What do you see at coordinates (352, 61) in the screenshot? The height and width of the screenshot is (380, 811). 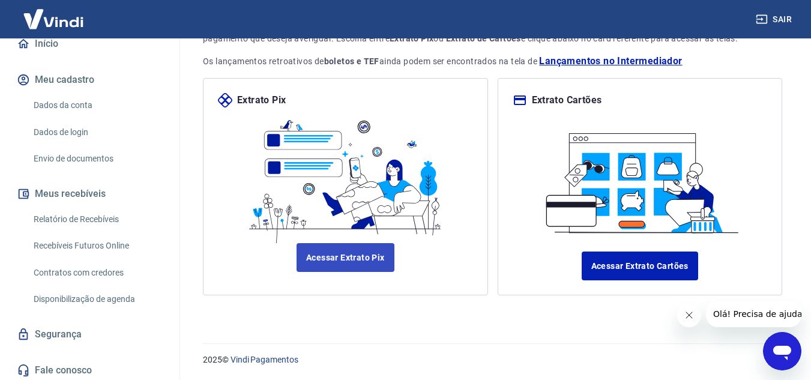 I see `strong: boletos e TEF` at bounding box center [352, 61].